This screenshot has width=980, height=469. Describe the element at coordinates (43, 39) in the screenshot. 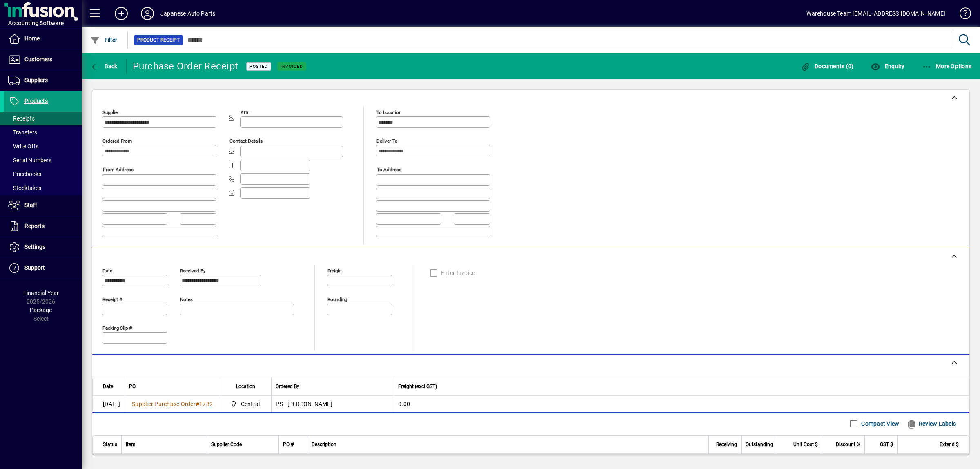

I see `a: Home` at that location.